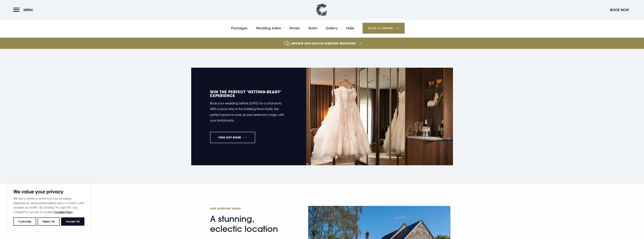  What do you see at coordinates (239, 28) in the screenshot?
I see `a: Packages` at bounding box center [239, 28].